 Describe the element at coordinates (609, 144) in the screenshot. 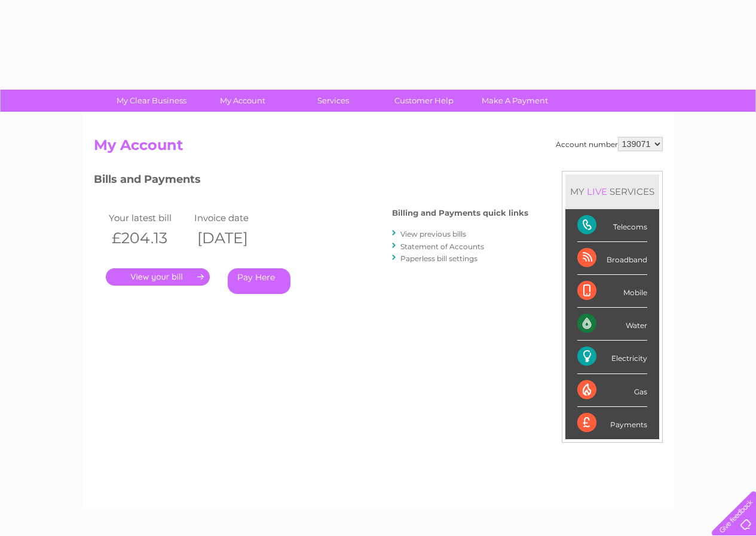

I see `div: Account number` at that location.